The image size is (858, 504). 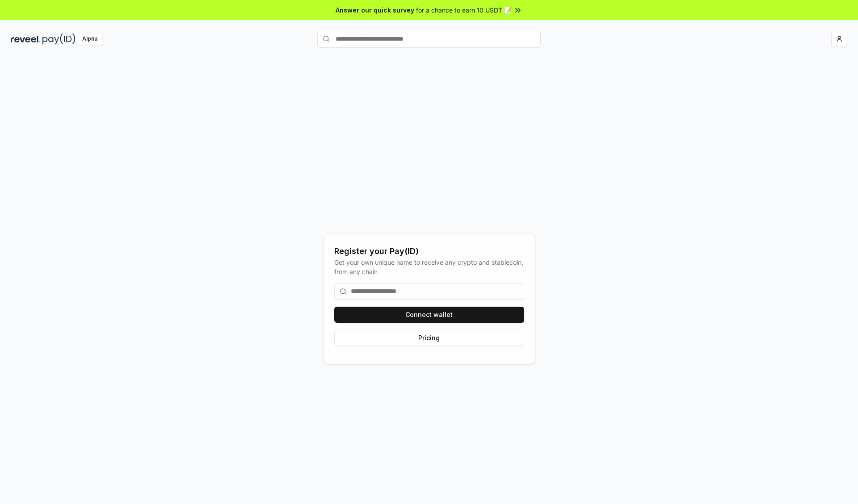 What do you see at coordinates (26, 39) in the screenshot?
I see `img: reveel_dark` at bounding box center [26, 39].